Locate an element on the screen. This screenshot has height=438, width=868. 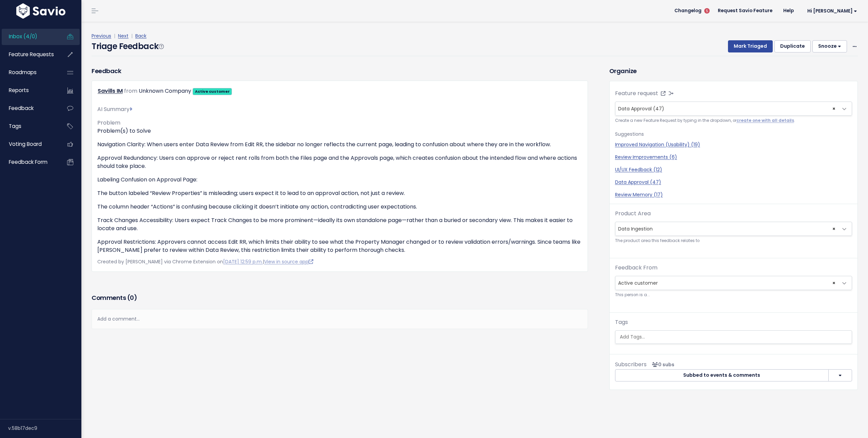
span: Problem is located at coordinates (109, 123).